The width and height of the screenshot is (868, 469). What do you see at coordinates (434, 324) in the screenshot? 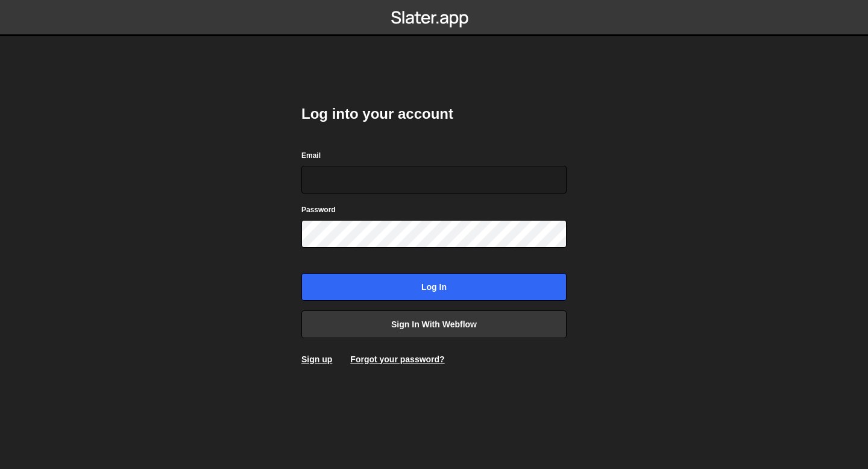
I see `a: Sign in with Webflow` at bounding box center [434, 324].